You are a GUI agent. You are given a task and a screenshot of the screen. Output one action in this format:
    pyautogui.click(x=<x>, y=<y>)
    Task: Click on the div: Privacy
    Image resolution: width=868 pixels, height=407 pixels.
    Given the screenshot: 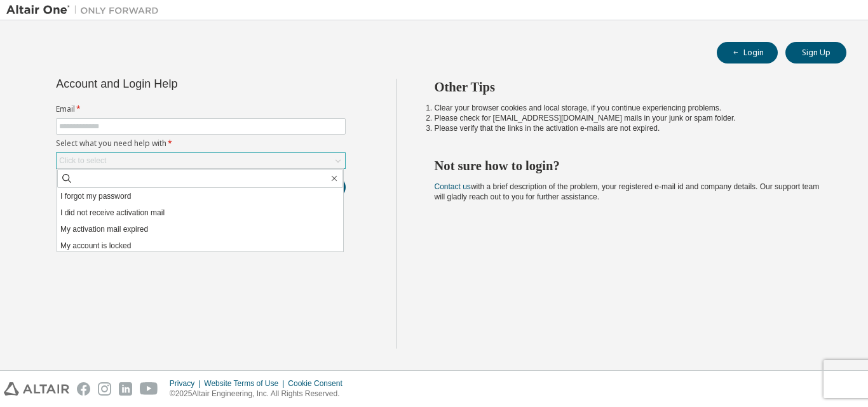 What is the action you would take?
    pyautogui.click(x=187, y=384)
    